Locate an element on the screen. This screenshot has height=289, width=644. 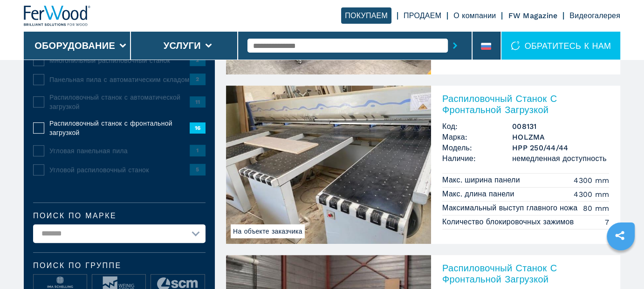
a: FW Magazine is located at coordinates (533, 16).